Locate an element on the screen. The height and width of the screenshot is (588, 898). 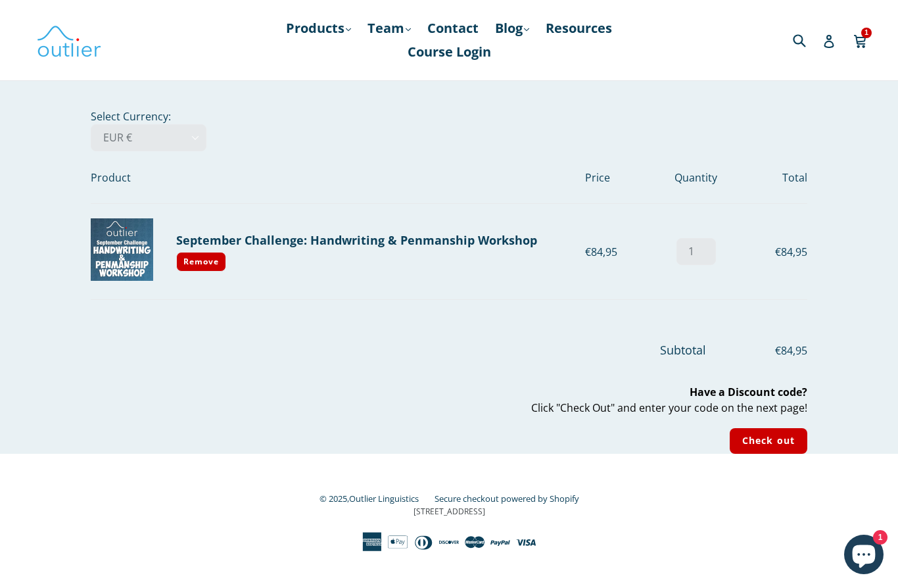
inbox-online-store-chat: Shopify online store chat is located at coordinates (863, 556).